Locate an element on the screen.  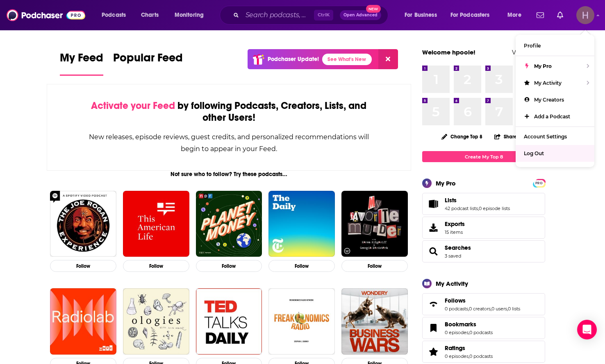
span: Exports is located at coordinates (454, 224).